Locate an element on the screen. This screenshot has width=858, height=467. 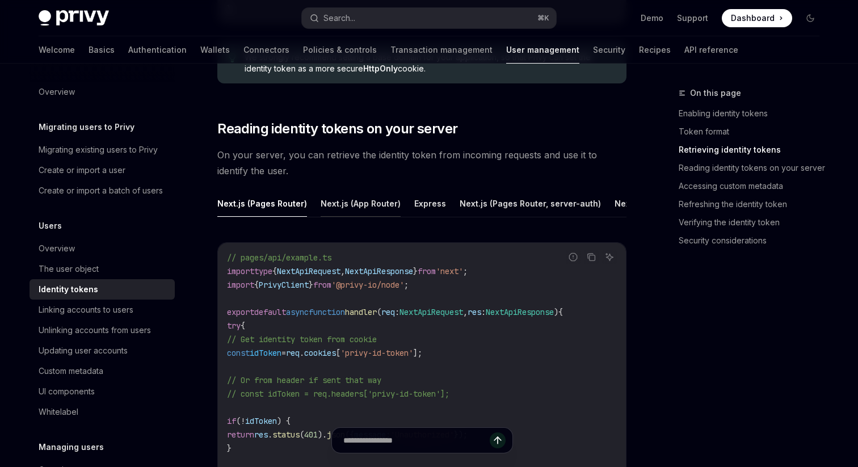
span: // const idToken = req.headers['privy-id-token']; is located at coordinates (338, 394).